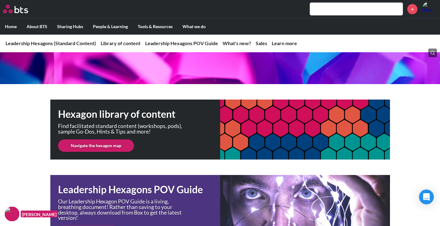  Describe the element at coordinates (37, 27) in the screenshot. I see `label: About BTS` at that location.